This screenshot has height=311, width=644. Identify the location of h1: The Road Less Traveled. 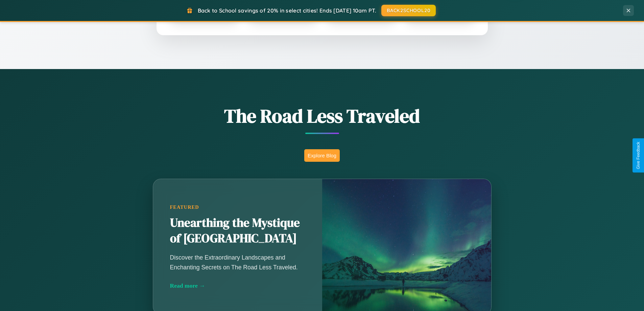
(322, 115).